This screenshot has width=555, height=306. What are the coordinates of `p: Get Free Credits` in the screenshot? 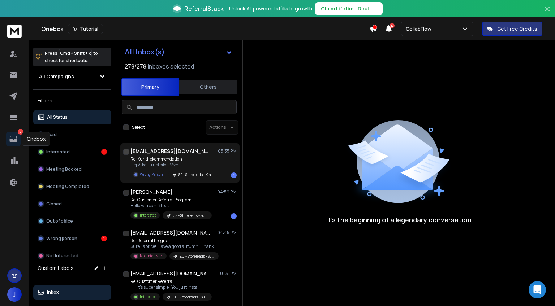 It's located at (517, 29).